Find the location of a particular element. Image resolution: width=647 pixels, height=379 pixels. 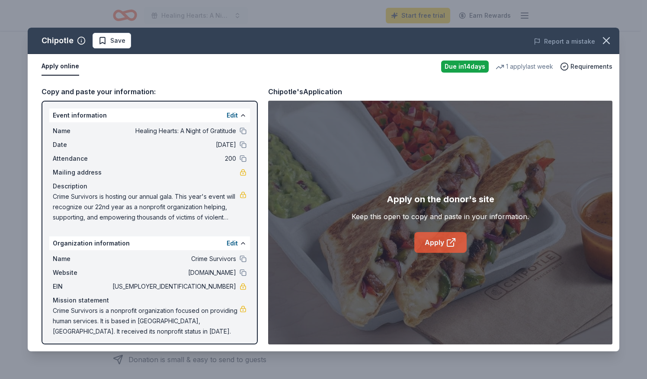

div: Copy and paste your information: is located at coordinates (150, 92).